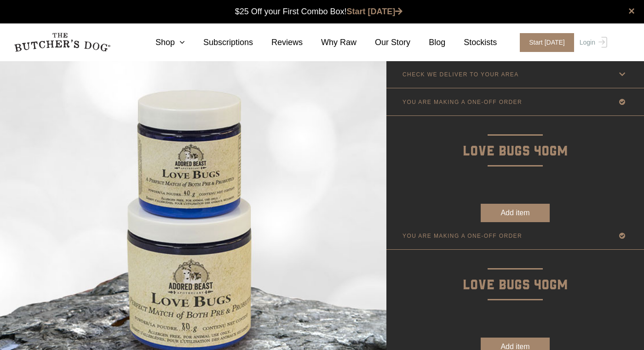 This screenshot has height=350, width=644. I want to click on a: Stockists, so click(471, 42).